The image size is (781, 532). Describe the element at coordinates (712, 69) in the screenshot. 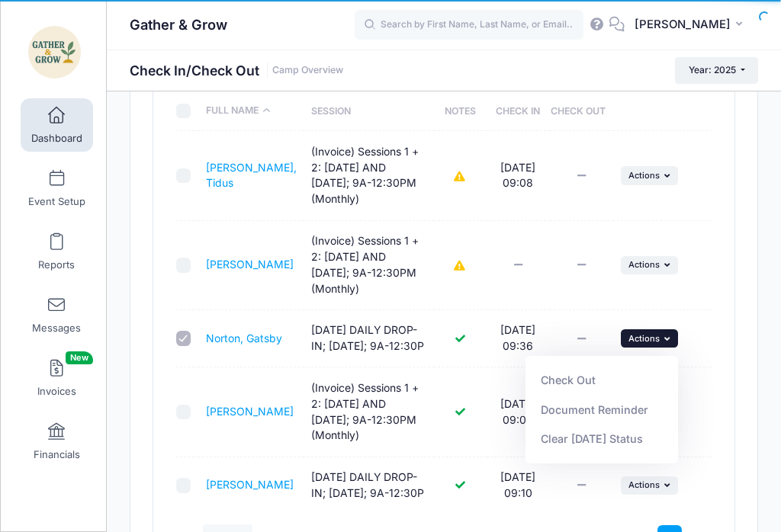

I see `span: Year: 2025` at that location.